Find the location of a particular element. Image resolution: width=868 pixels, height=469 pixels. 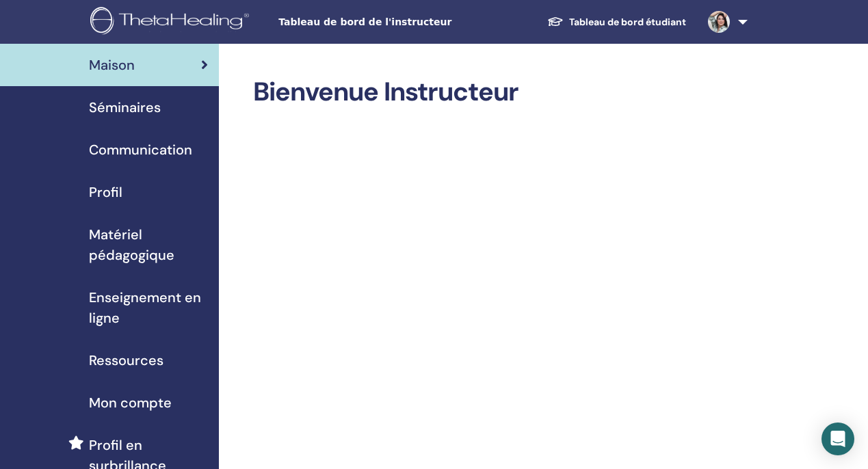

img: graduation-cap-white.svg is located at coordinates (555, 21).